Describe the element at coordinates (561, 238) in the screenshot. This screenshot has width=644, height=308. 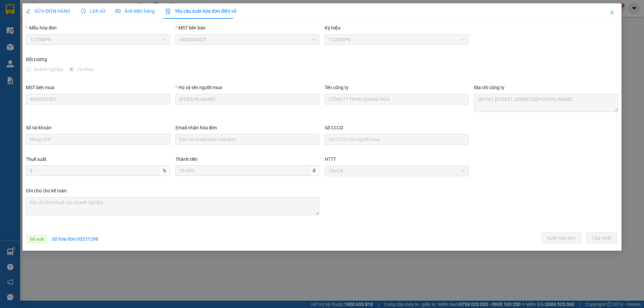
I see `button: Xuất hóa đơn` at that location.